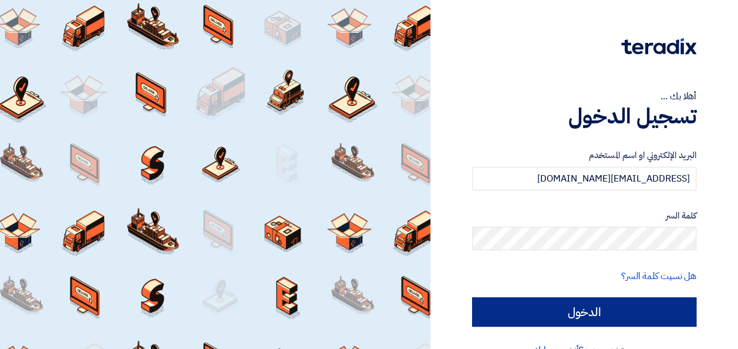 The height and width of the screenshot is (349, 738). I want to click on label: البريد الإلكتروني او اسم المستخدم, so click(584, 155).